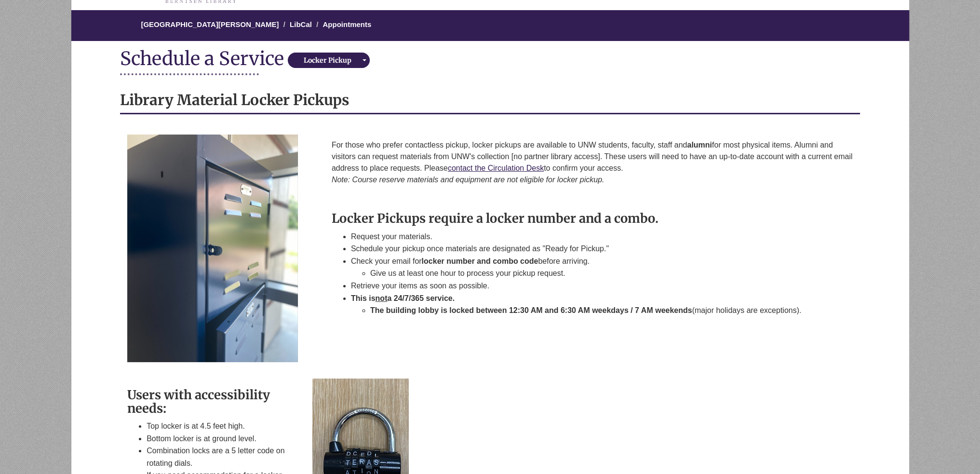  I want to click on nav: Breadcrumb, so click(490, 26).